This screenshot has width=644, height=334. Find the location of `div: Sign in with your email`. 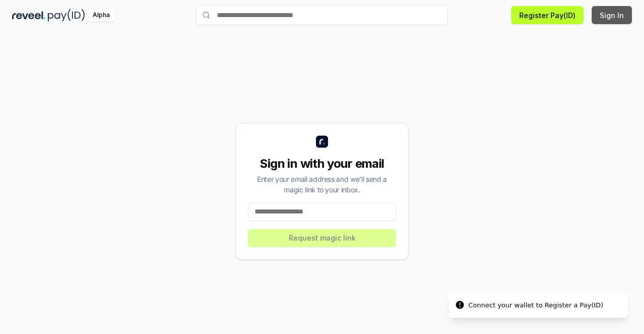

div: Sign in with your email is located at coordinates (322, 164).